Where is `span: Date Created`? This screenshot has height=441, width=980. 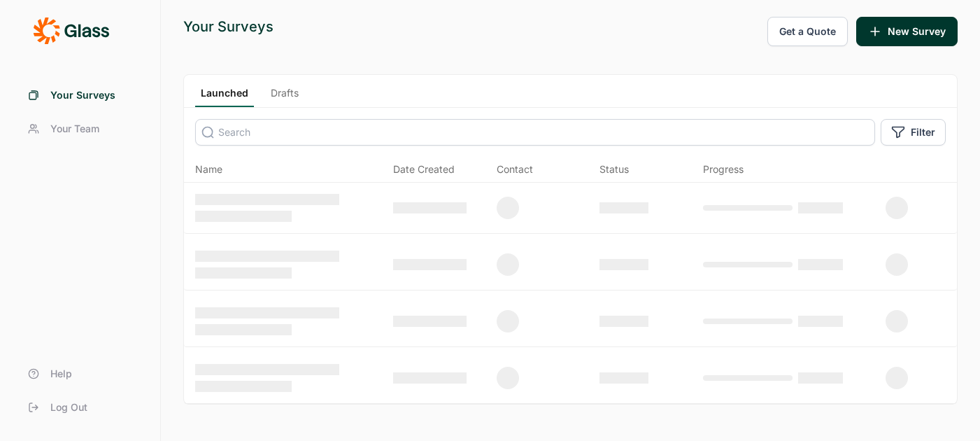
span: Date Created is located at coordinates (424, 170).